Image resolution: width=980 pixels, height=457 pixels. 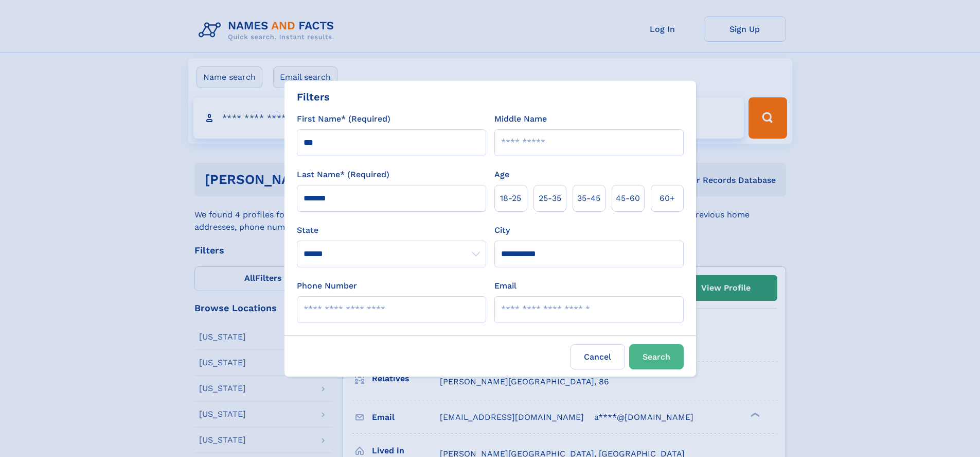 What do you see at coordinates (502, 174) in the screenshot?
I see `label: Age` at bounding box center [502, 174].